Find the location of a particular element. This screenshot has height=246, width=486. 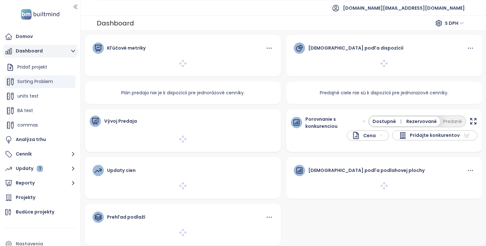

div: 1 is located at coordinates (40, 168).